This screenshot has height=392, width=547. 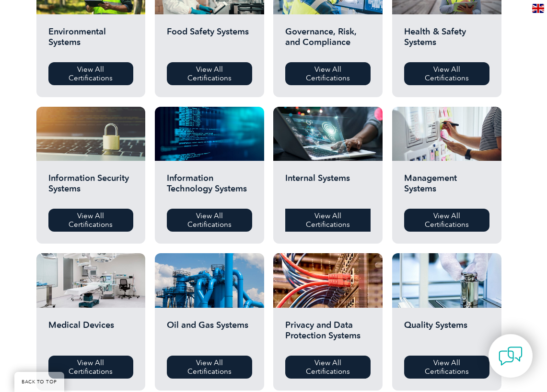 What do you see at coordinates (39, 382) in the screenshot?
I see `a: BACK TO TOP` at bounding box center [39, 382].